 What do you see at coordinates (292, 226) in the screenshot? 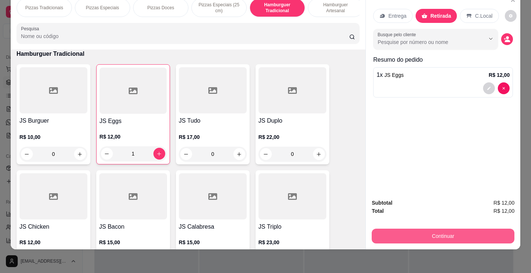
I see `h4: JS Triplo` at bounding box center [292, 226].